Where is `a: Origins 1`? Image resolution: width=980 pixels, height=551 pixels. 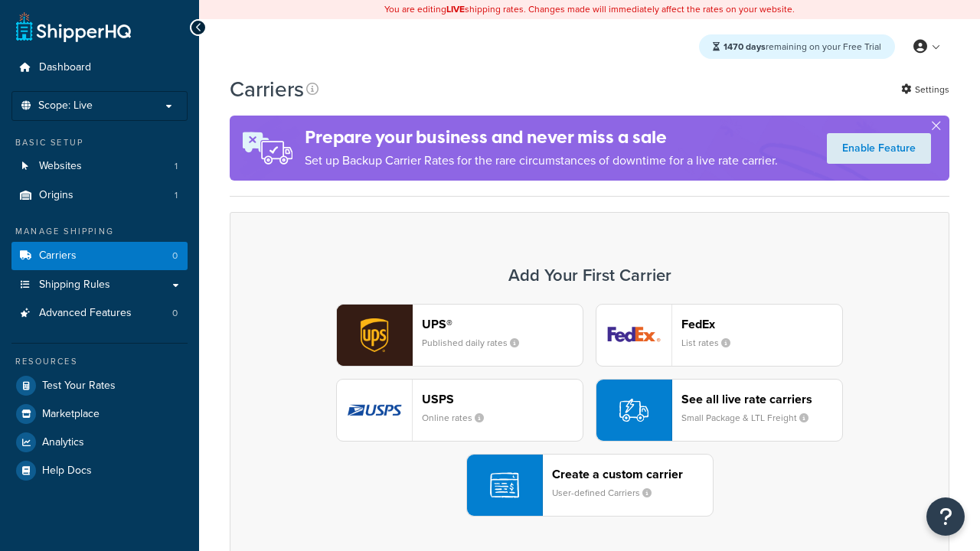 a: Origins 1 is located at coordinates (99, 195).